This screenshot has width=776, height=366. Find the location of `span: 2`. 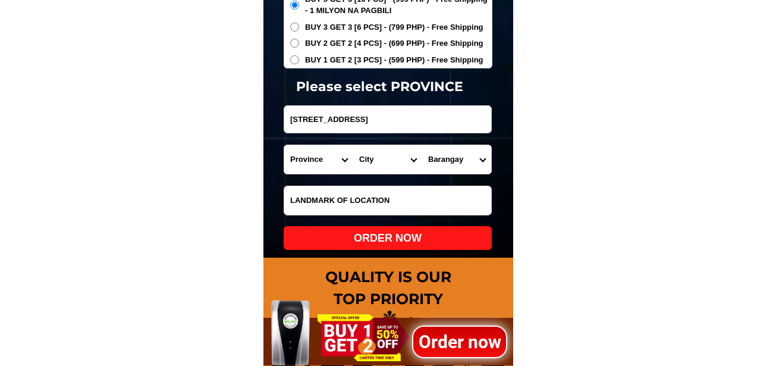

span: 2 is located at coordinates (368, 346).